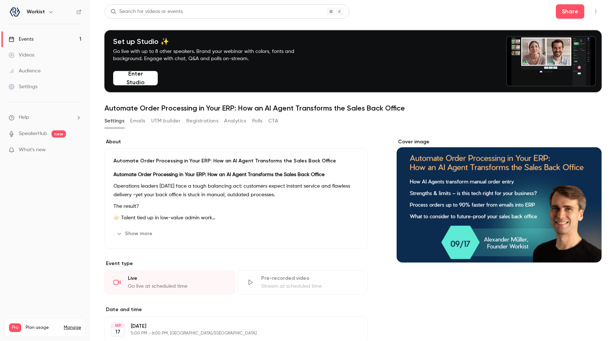  Describe the element at coordinates (236, 161) in the screenshot. I see `p: Automate Order Processing in Your ERP: How an AI Agent Transforms the Sales Back Office` at that location.